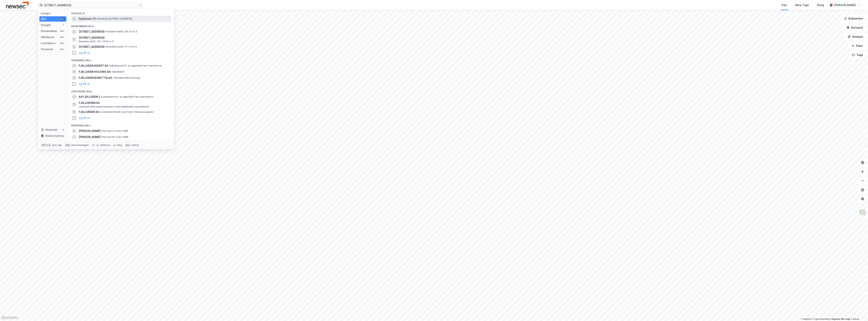 This screenshot has width=868, height=321. Describe the element at coordinates (863, 213) in the screenshot. I see `img: Z` at that location.